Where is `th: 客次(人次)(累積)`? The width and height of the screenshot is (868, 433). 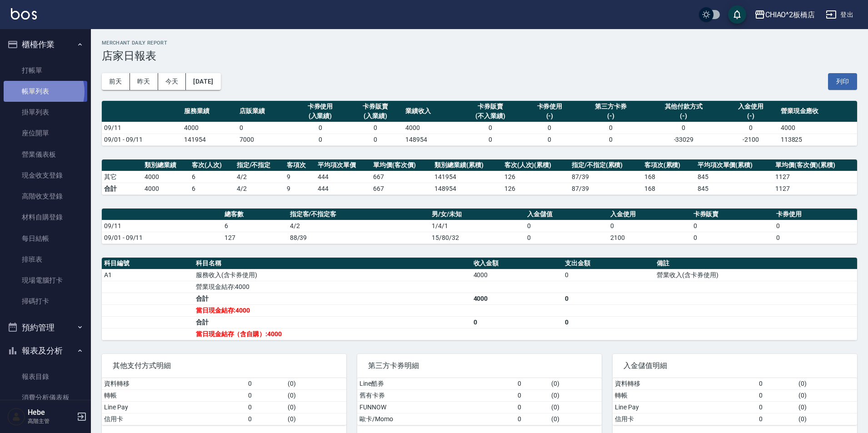
th: 客次(人次)(累積) is located at coordinates (535, 165).